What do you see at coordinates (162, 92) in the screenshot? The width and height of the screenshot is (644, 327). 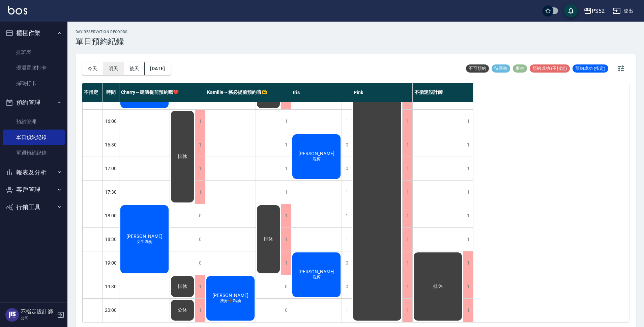 I see `div: Cherry～建議提前預約哦❤️` at bounding box center [162, 92].